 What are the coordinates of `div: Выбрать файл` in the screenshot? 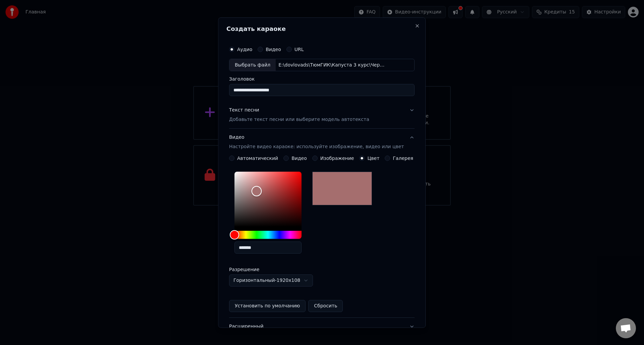 It's located at (253, 65).